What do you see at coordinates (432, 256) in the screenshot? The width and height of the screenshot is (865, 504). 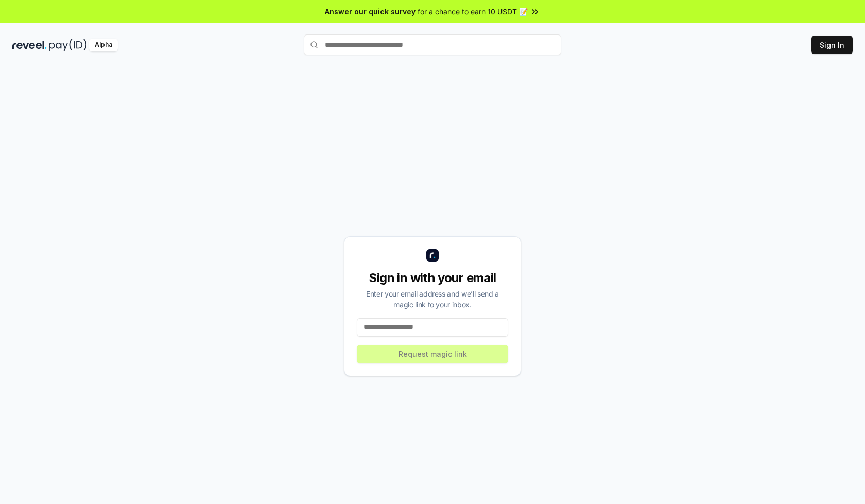 I see `img: logo_small` at bounding box center [432, 256].